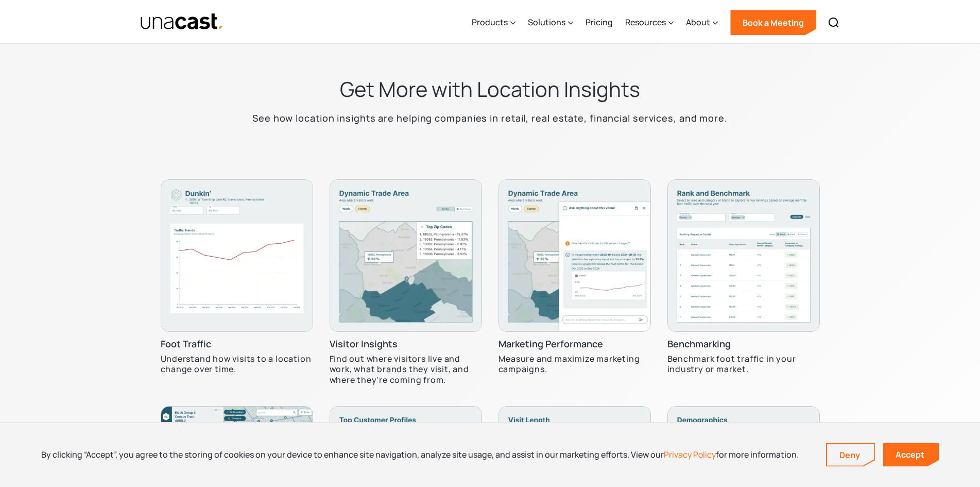 The width and height of the screenshot is (980, 487). Describe the element at coordinates (575, 364) in the screenshot. I see `p: Measure and maximize marketing campaigns.` at that location.